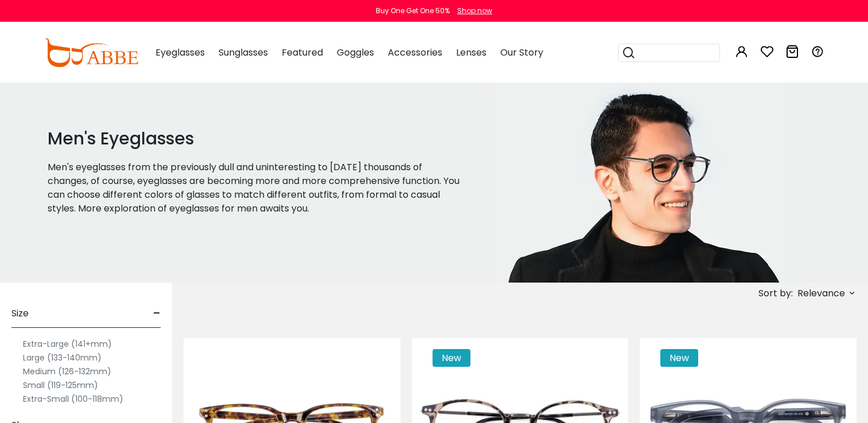 This screenshot has width=868, height=423. Describe the element at coordinates (472, 11) in the screenshot. I see `a: Shop now` at that location.